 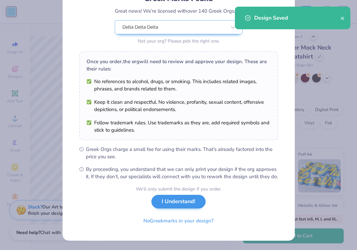 I want to click on span: Greek Orgs charge a small fee for using their marks. That’s already factored into the price you see., so click(x=182, y=153).